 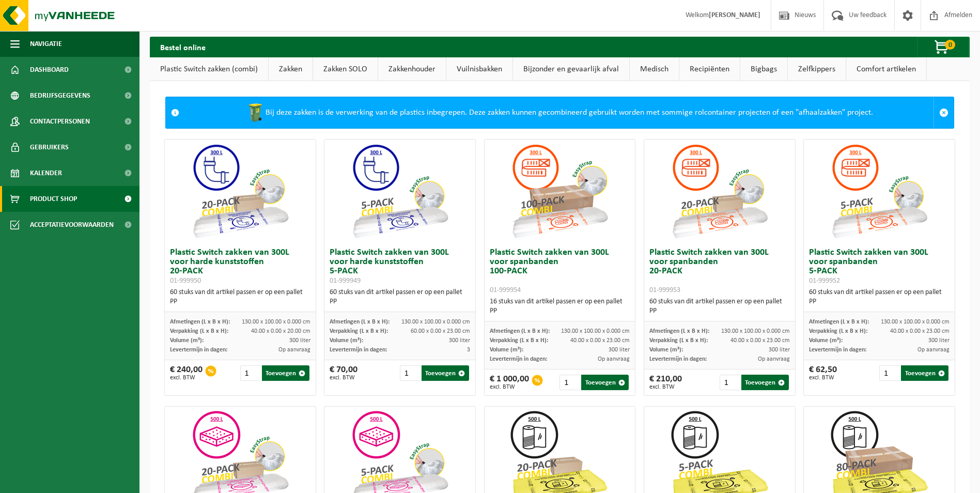 What do you see at coordinates (46, 44) in the screenshot?
I see `span: Navigatie` at bounding box center [46, 44].